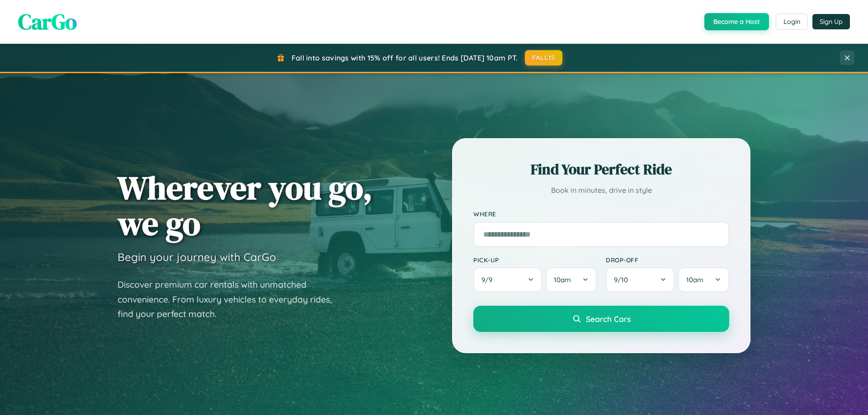 The height and width of the screenshot is (415, 868). What do you see at coordinates (668, 260) in the screenshot?
I see `label: Drop-off` at bounding box center [668, 260].